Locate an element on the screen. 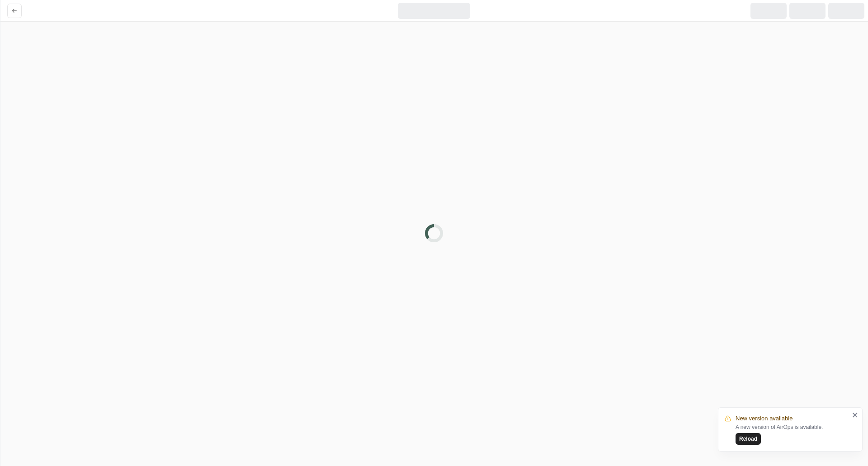 Image resolution: width=868 pixels, height=466 pixels. button: Go back is located at coordinates (14, 11).